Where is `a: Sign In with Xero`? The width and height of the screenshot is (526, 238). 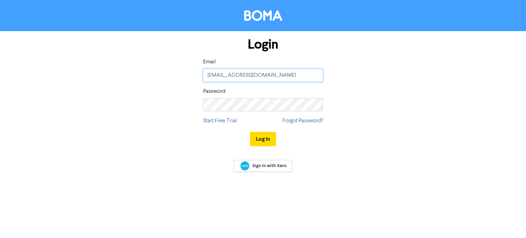 a: Sign In with Xero is located at coordinates (263, 166).